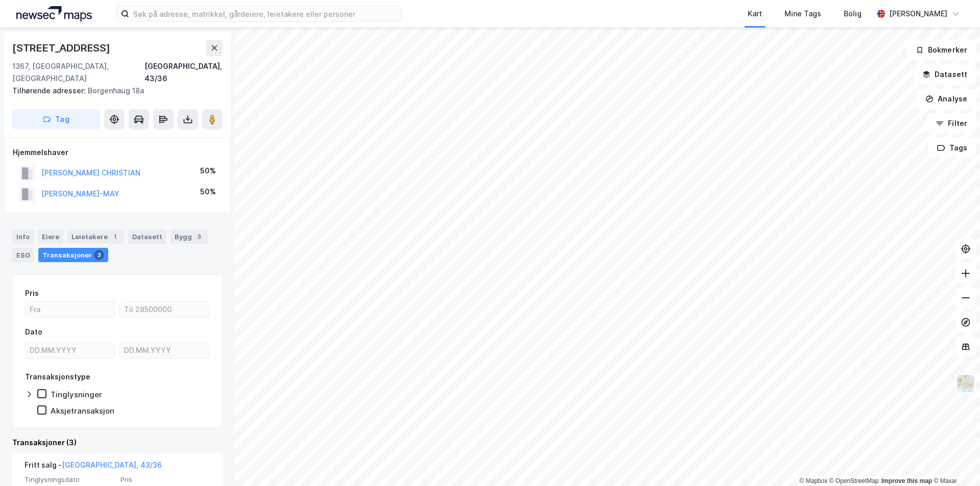 The width and height of the screenshot is (980, 486). Describe the element at coordinates (76, 394) in the screenshot. I see `div: Tinglysninger` at that location.